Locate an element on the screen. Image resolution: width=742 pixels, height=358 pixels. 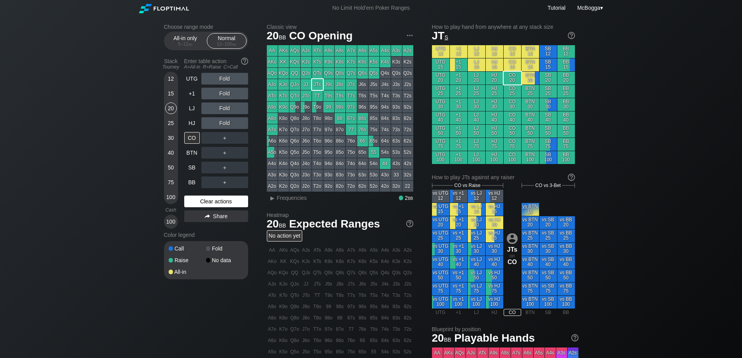
div: LJ 12 is located at coordinates (476, 51).